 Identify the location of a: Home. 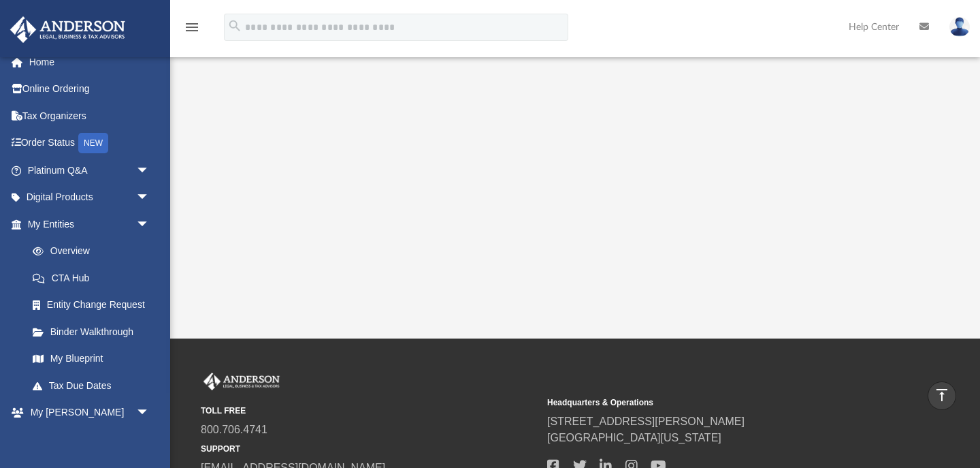
(90, 62).